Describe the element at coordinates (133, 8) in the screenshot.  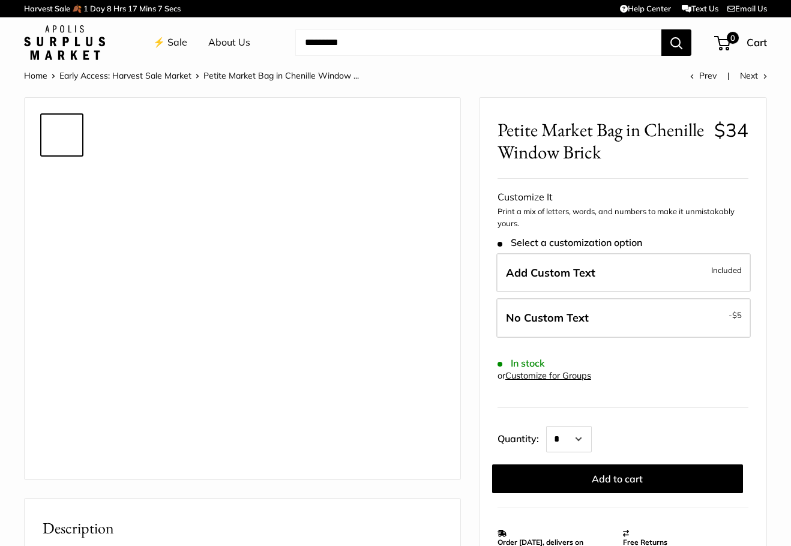
I see `span: 17` at that location.